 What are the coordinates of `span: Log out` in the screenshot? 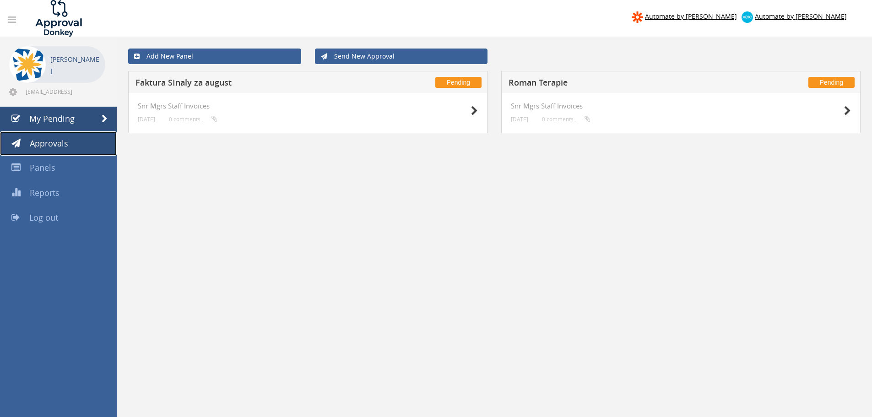 It's located at (43, 217).